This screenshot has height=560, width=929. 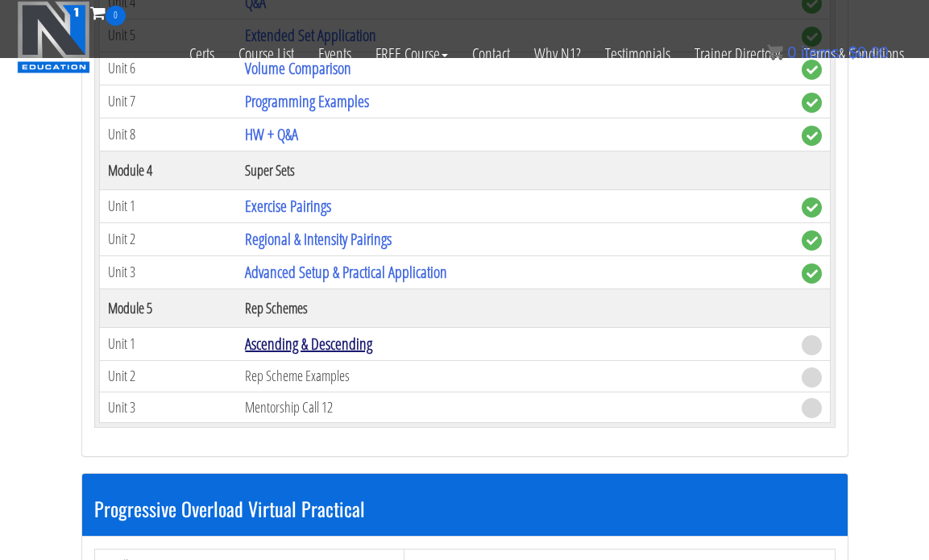 I want to click on span: items:, so click(x=822, y=52).